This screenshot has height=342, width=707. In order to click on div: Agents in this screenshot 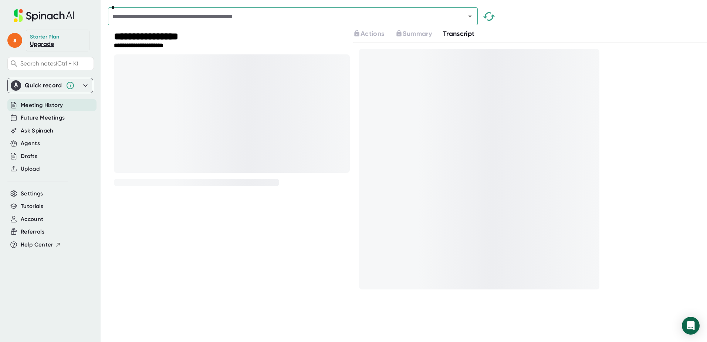, I will do `click(30, 143)`.